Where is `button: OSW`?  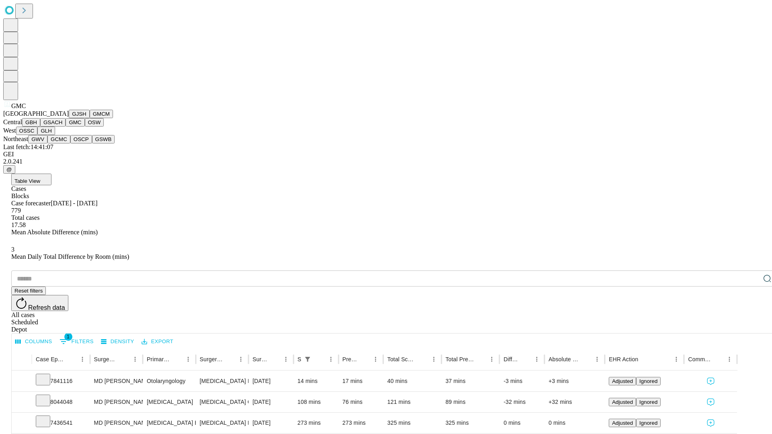 button: OSW is located at coordinates (95, 122).